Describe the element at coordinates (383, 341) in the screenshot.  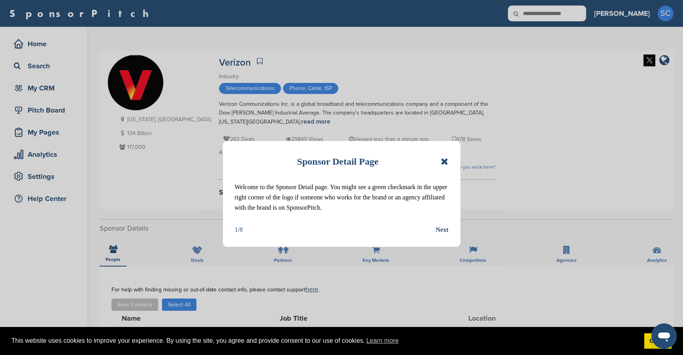
I see `a: learn more about cookies` at that location.